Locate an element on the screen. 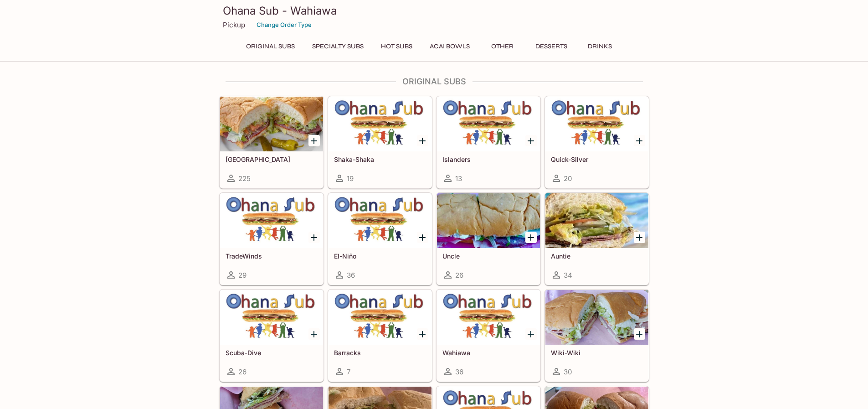 This screenshot has width=868, height=409. div: Scuba-Dive is located at coordinates (271, 317).